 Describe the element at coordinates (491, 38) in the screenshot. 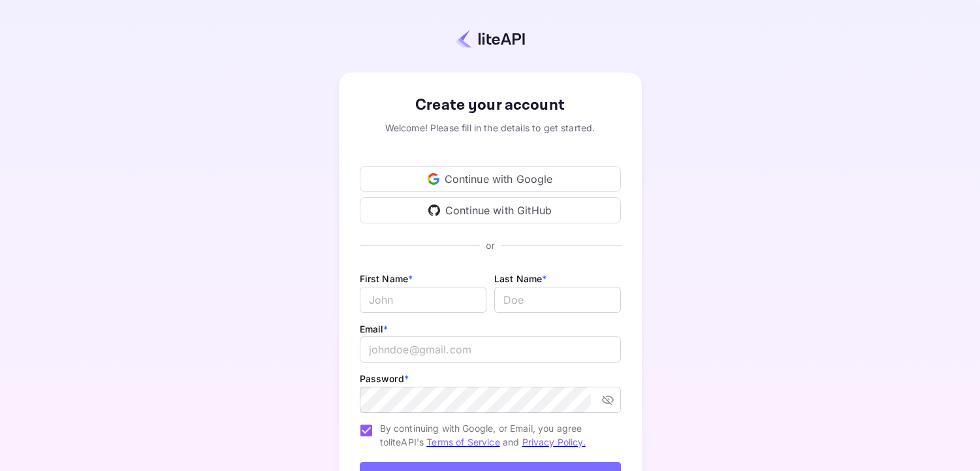

I see `img: liteapi` at that location.